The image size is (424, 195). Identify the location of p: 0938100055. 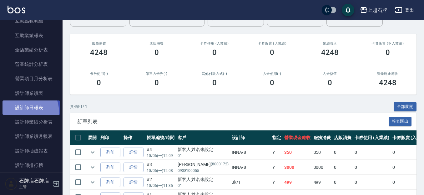
(203, 171).